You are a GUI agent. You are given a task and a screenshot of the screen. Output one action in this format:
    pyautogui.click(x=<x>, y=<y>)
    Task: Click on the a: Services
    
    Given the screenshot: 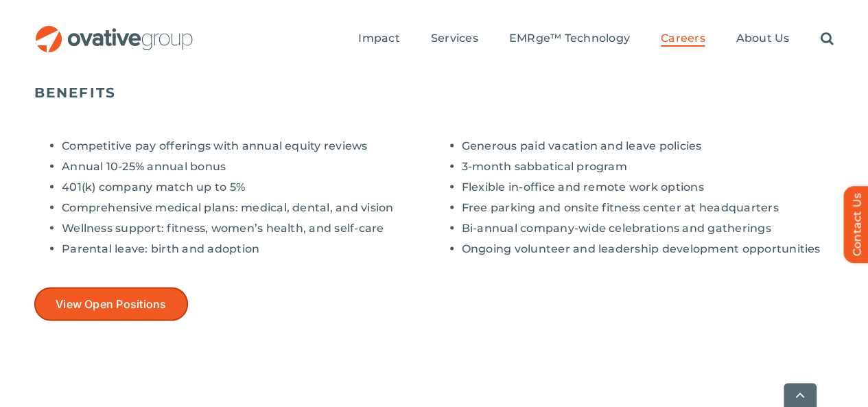 What is the action you would take?
    pyautogui.click(x=454, y=39)
    